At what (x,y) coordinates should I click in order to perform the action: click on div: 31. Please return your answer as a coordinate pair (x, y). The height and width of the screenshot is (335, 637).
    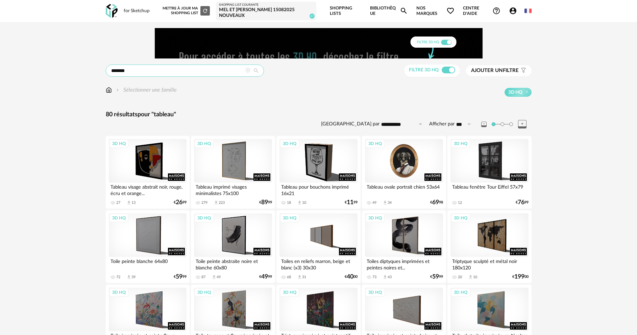
    Looking at the image, I should click on (304, 277).